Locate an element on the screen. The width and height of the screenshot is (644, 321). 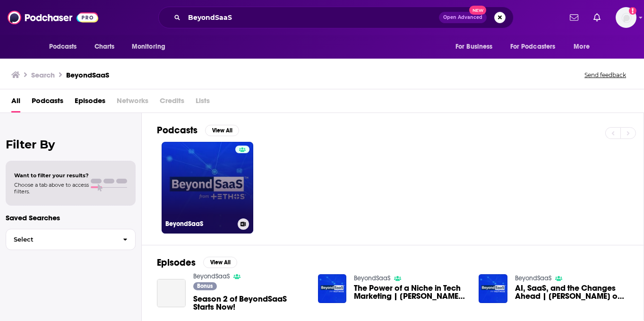
button: Send feedback is located at coordinates (605, 75).